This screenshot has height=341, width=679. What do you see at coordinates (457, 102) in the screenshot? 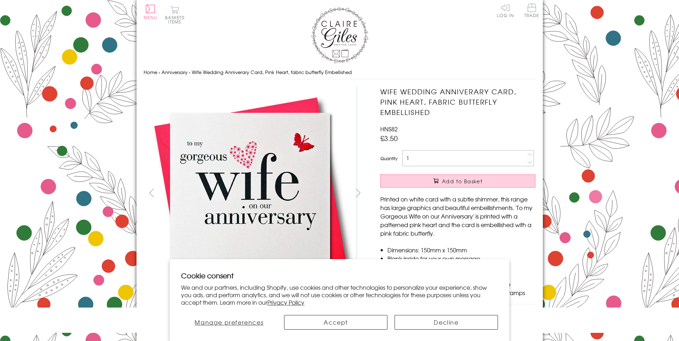
I see `h1: Wife Wedding Anniverary Card, Pink Heart, fabric butterfly Embellished` at bounding box center [457, 102].